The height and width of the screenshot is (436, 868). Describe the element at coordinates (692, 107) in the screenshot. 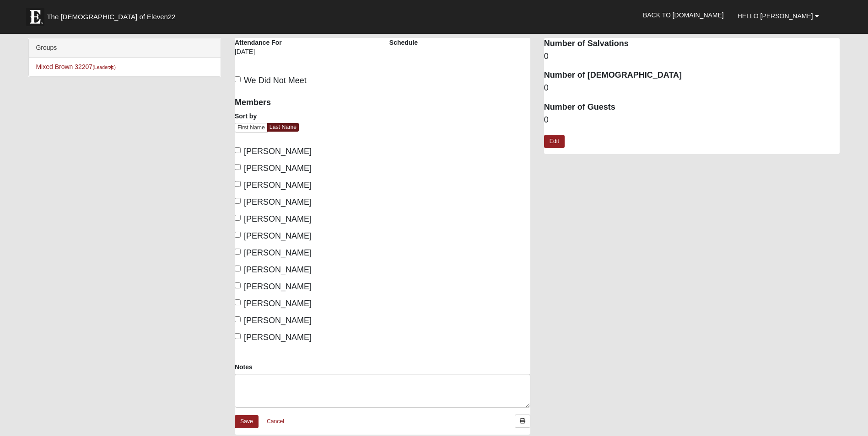

I see `dt: Number of Guests` at that location.